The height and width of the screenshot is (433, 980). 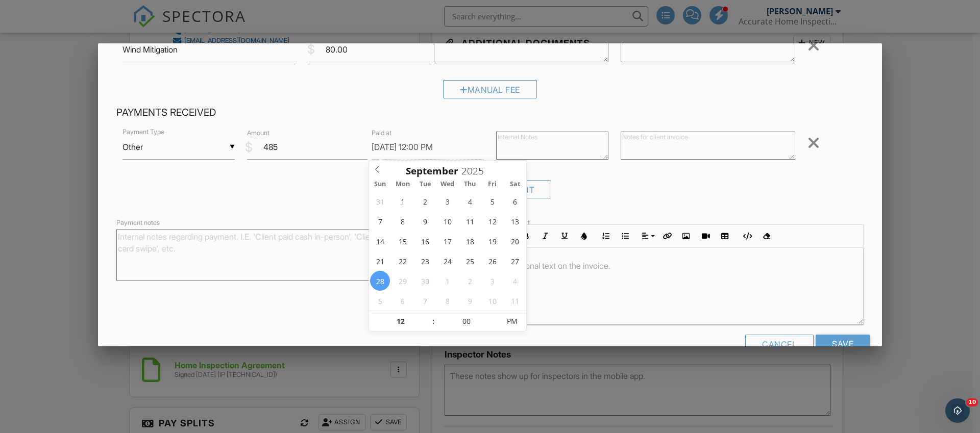 I want to click on span: September 1, 2025, so click(x=402, y=201).